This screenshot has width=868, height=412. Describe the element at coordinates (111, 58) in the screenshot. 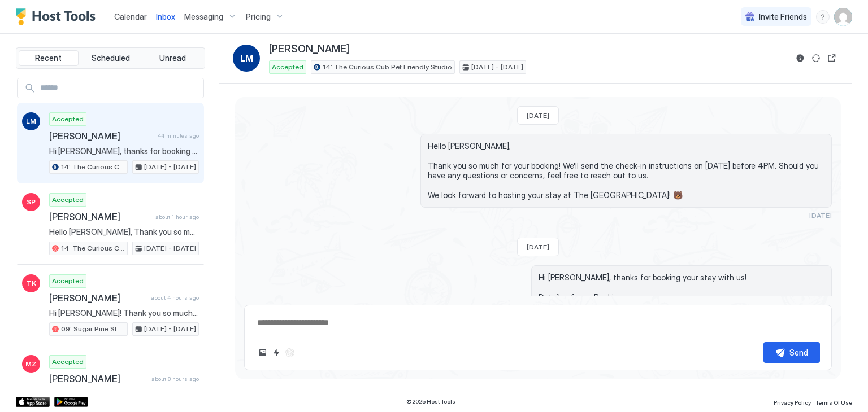

I see `span: Scheduled` at that location.